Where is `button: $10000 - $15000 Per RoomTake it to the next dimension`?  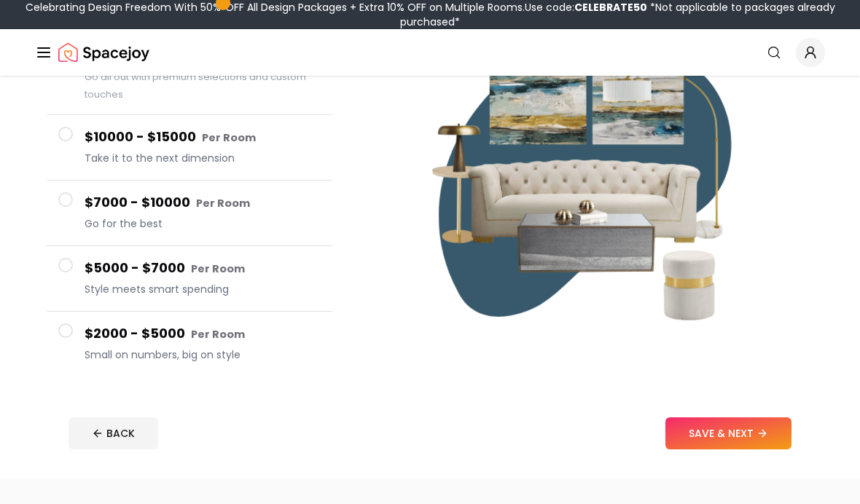
button: $10000 - $15000 Per RoomTake it to the next dimension is located at coordinates (190, 148).